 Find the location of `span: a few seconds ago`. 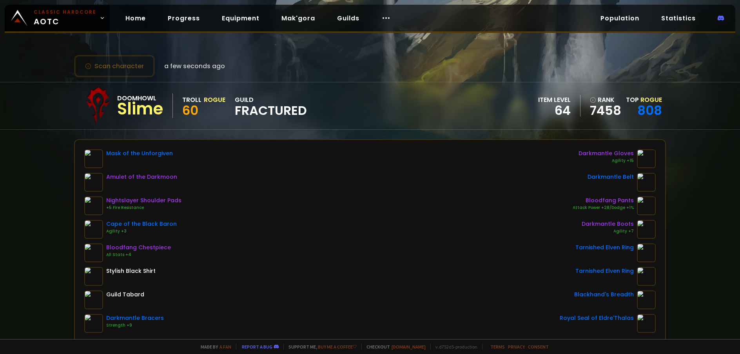

span: a few seconds ago is located at coordinates (195, 66).